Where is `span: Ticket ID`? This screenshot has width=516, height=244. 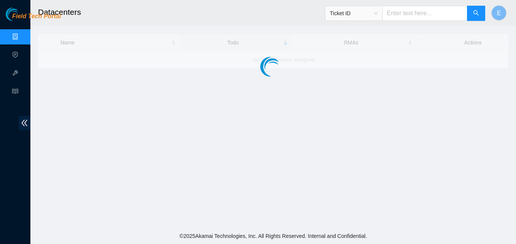 span: Ticket ID is located at coordinates (354, 13).